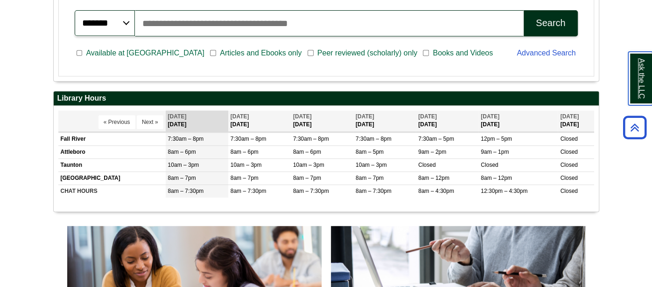  I want to click on input: Peer reviewed (scholarly) only, so click(310, 53).